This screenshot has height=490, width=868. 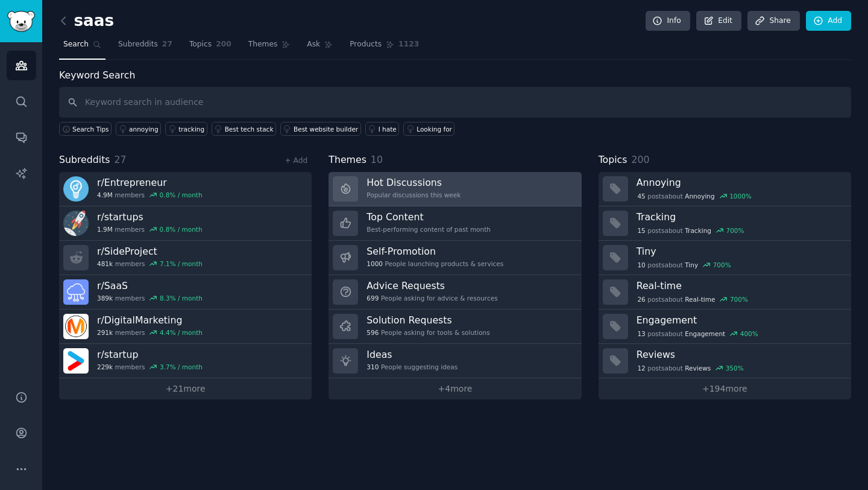 What do you see at coordinates (76, 361) in the screenshot?
I see `img: startup` at bounding box center [76, 361].